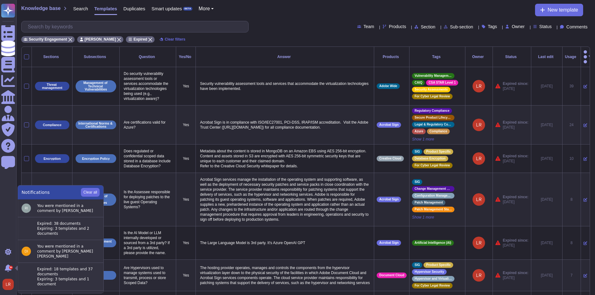  What do you see at coordinates (429, 203) in the screenshot?
I see `span: Patch Management` at bounding box center [429, 203].